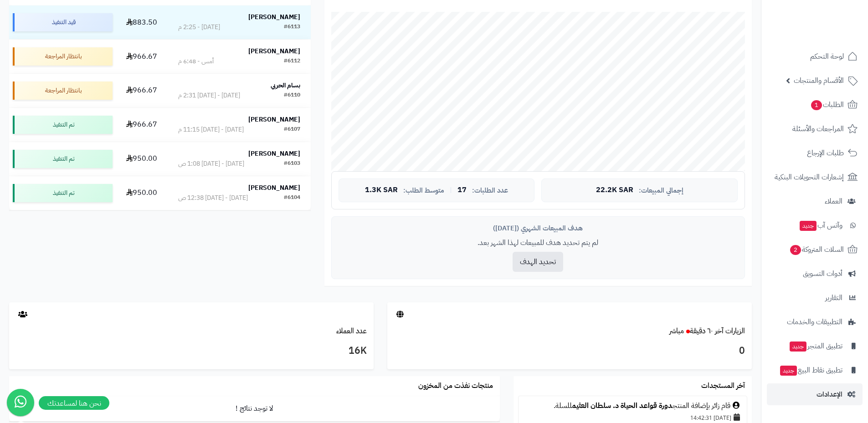 This screenshot has width=868, height=423. What do you see at coordinates (829, 394) in the screenshot?
I see `span: الإعدادات` at bounding box center [829, 394].